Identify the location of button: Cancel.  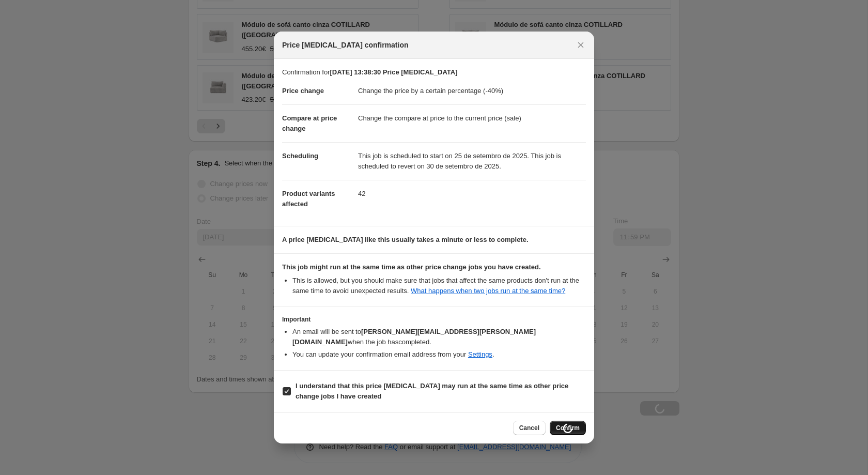
(529, 428).